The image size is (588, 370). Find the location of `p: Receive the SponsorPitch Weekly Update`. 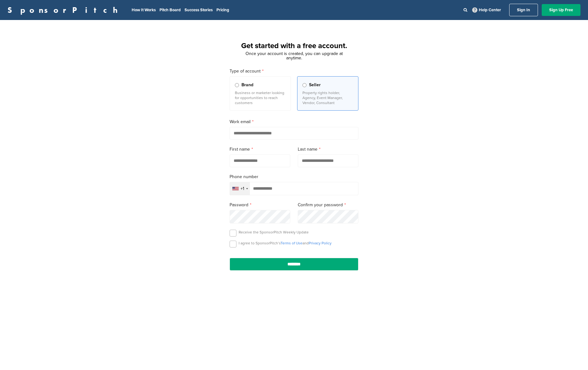

p: Receive the SponsorPitch Weekly Update is located at coordinates (274, 232).